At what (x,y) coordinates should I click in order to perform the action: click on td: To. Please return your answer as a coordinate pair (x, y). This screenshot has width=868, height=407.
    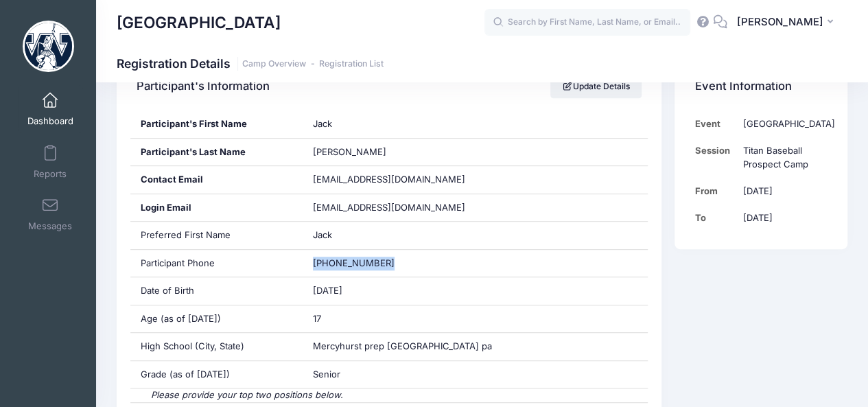
    Looking at the image, I should click on (716, 218).